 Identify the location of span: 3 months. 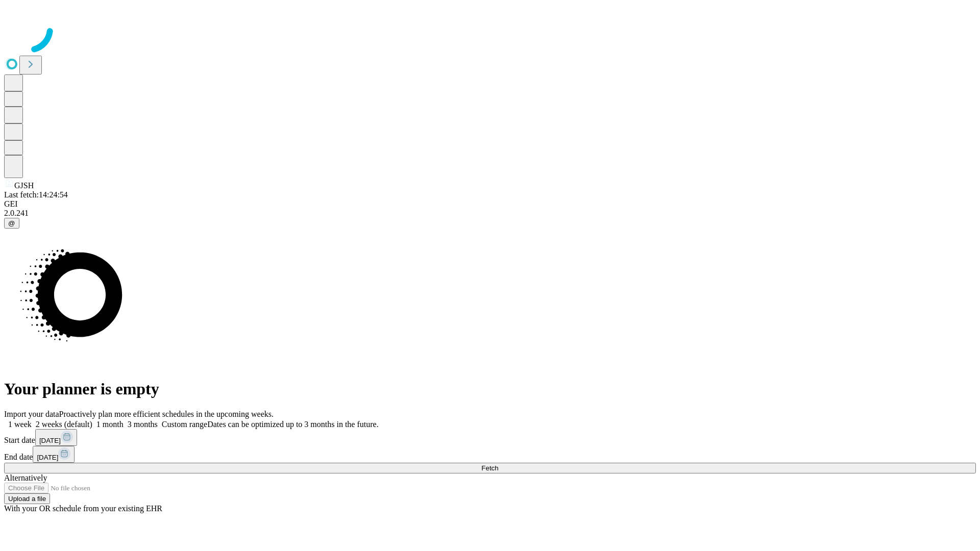
(143, 424).